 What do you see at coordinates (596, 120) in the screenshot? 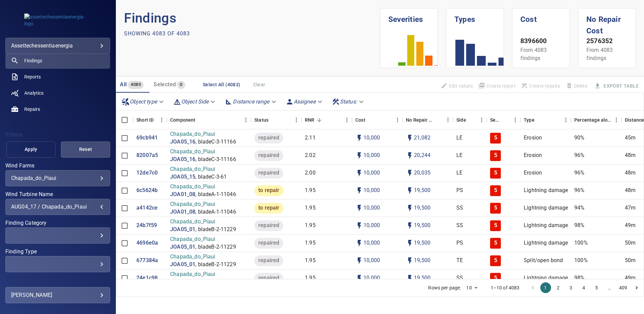
I see `div: Percentage along` at bounding box center [596, 120].